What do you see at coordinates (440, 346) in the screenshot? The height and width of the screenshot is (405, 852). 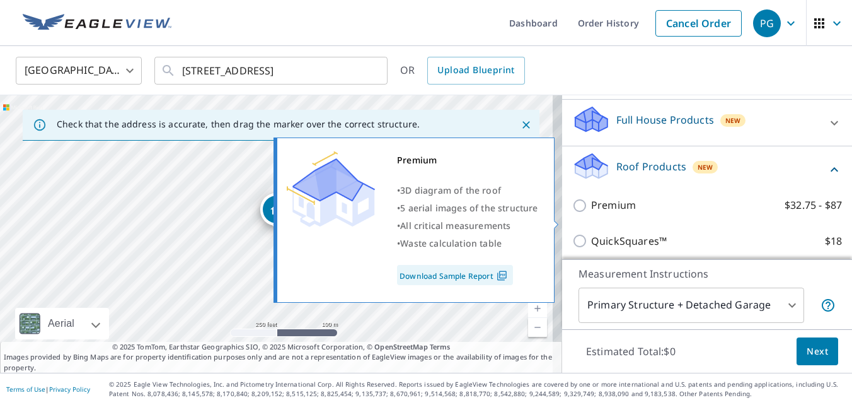 I see `a: Terms` at bounding box center [440, 346].